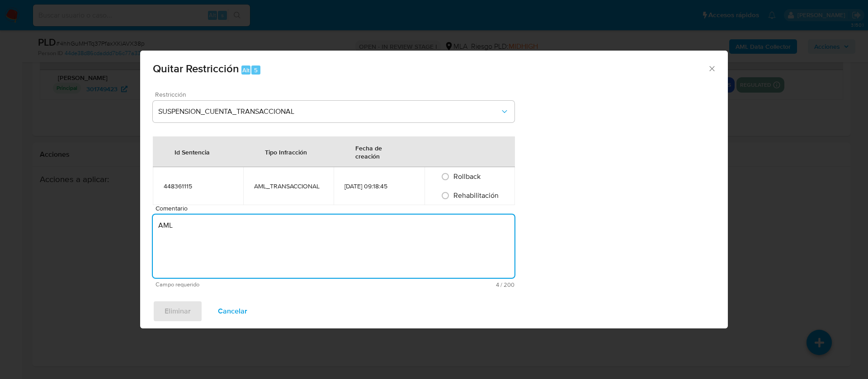 Image resolution: width=868 pixels, height=379 pixels. Describe the element at coordinates (246, 70) in the screenshot. I see `span: Alt` at that location.